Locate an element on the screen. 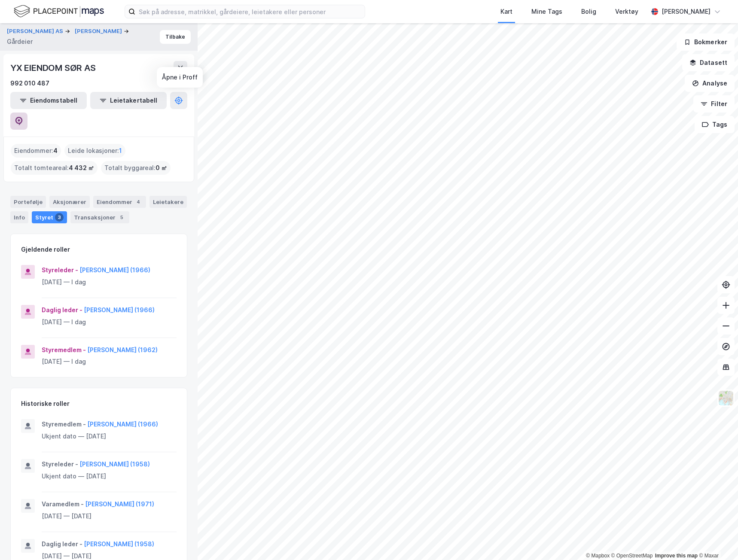  div: Transaksjoner is located at coordinates (100, 217).